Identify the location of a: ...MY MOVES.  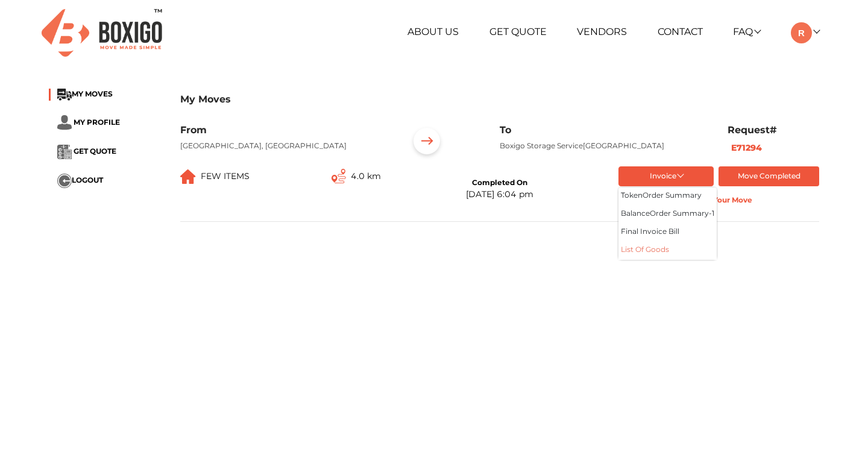
(85, 94).